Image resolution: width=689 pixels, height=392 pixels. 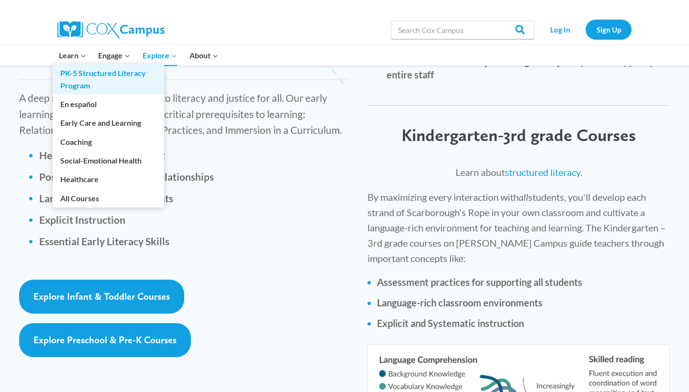 What do you see at coordinates (609, 29) in the screenshot?
I see `a: Sign Up` at bounding box center [609, 29].